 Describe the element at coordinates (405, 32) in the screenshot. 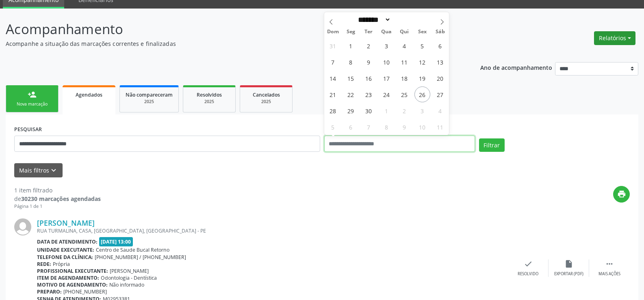

I see `span: Qui` at that location.